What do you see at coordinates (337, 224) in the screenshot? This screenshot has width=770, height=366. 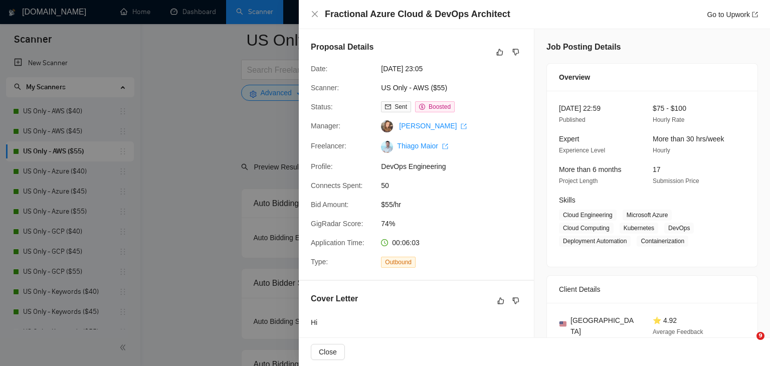 I see `span: GigRadar Score:` at bounding box center [337, 224].